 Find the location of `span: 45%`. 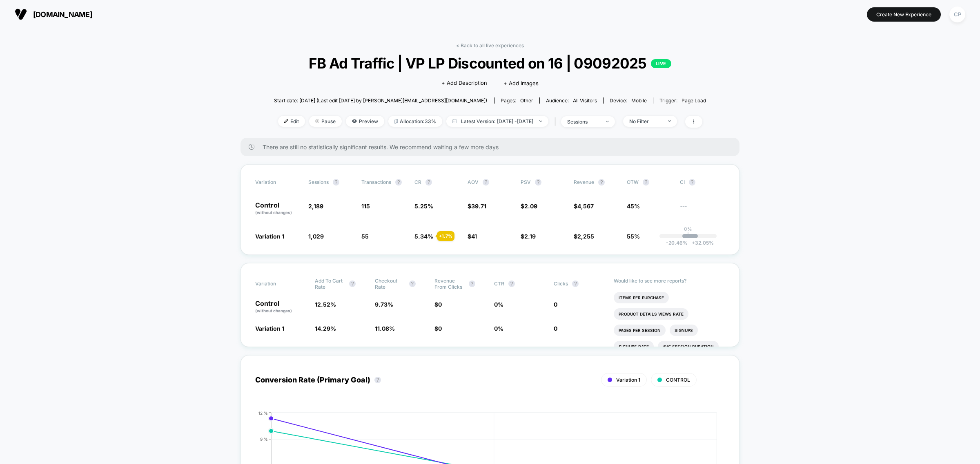

span: 45% is located at coordinates (634, 206).